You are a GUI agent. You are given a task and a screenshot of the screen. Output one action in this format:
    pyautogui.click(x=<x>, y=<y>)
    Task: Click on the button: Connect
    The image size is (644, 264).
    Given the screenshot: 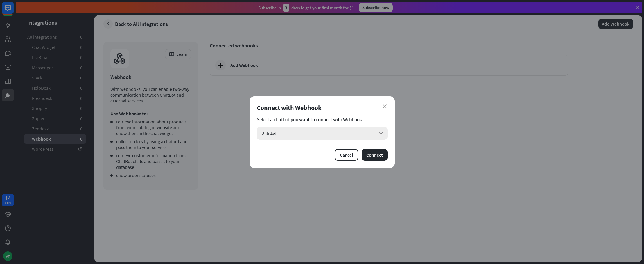 What is the action you would take?
    pyautogui.click(x=375, y=155)
    